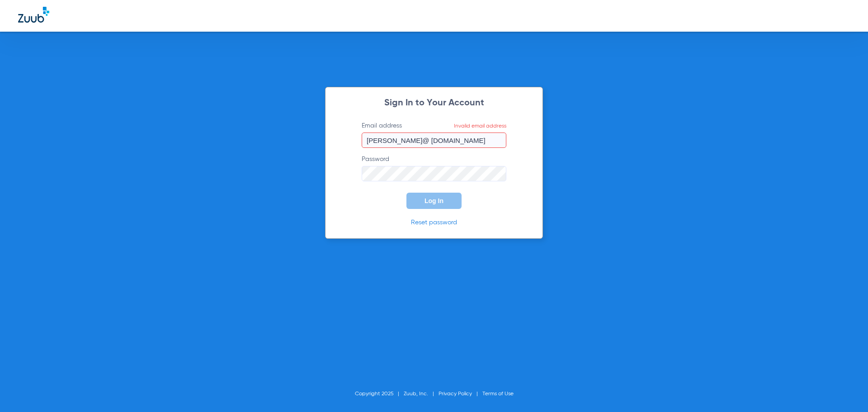 This screenshot has height=412, width=868. I want to click on button: Log In, so click(434, 201).